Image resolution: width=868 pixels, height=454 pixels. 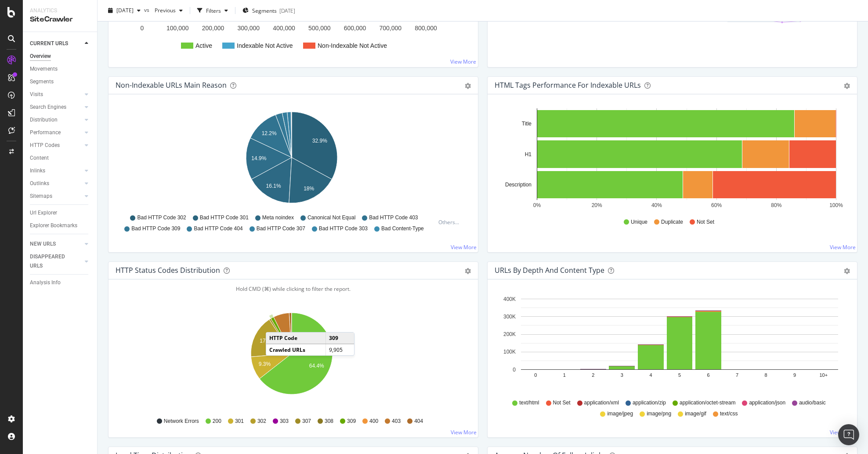 I want to click on span: image/gif, so click(x=695, y=414).